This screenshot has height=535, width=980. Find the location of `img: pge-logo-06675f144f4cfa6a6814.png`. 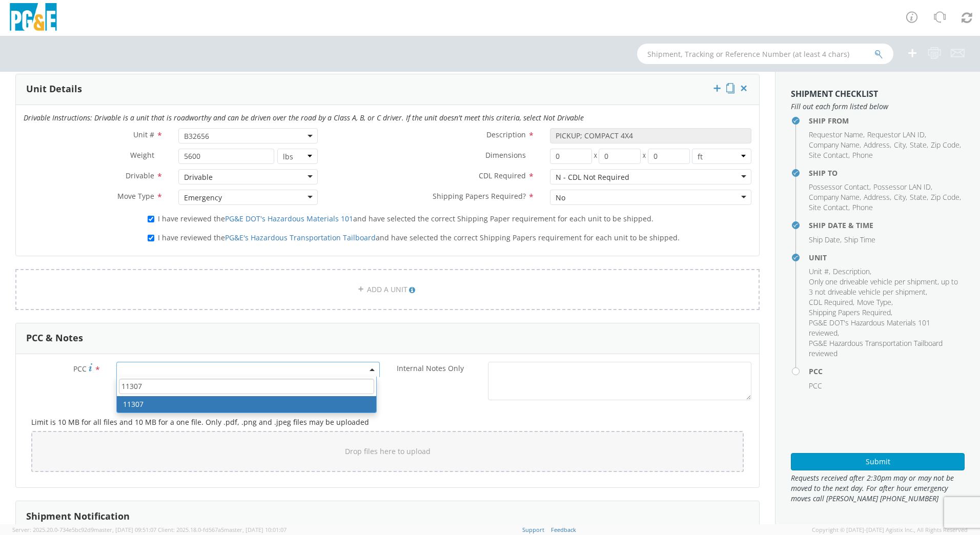

img: pge-logo-06675f144f4cfa6a6814.png is located at coordinates (34, 18).